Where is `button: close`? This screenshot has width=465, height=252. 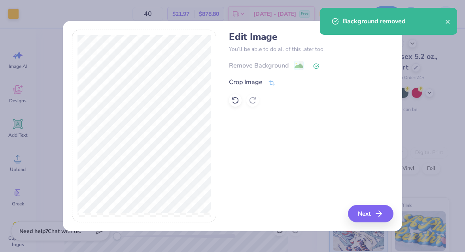 button: close is located at coordinates (448, 21).